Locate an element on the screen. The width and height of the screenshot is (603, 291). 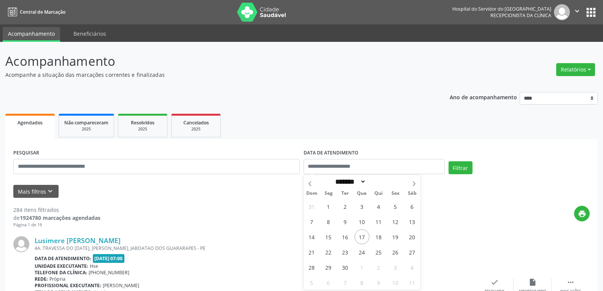
span: Recepcionista da clínica is located at coordinates (521, 15).